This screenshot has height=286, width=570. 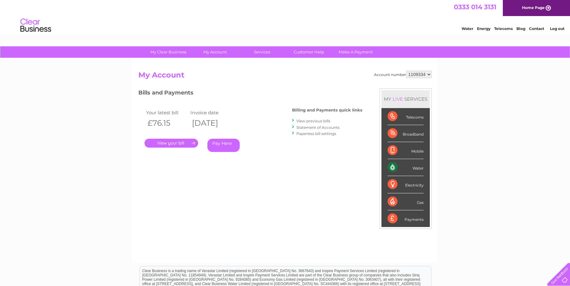 I want to click on a: Paperless bill settings, so click(x=316, y=133).